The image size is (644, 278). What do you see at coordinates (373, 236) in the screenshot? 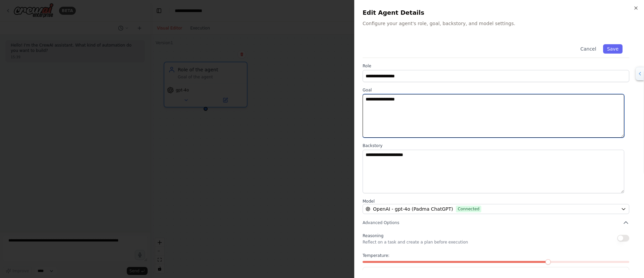
I see `span: Reasoning` at bounding box center [373, 236].